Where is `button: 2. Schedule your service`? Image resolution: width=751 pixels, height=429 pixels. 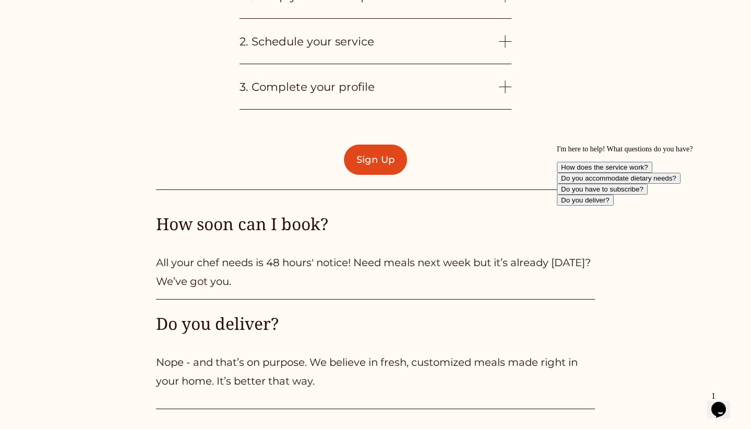
button: 2. Schedule your service is located at coordinates (375, 41).